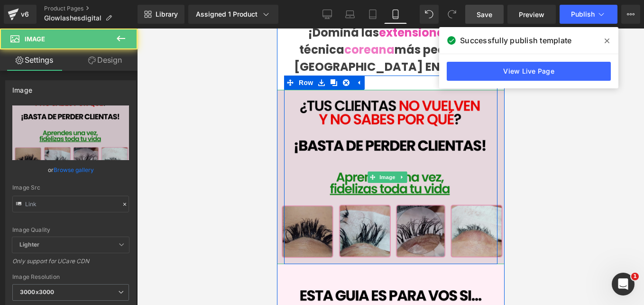  What do you see at coordinates (92, 21) in the screenshot?
I see `span: coreana` at bounding box center [92, 21].